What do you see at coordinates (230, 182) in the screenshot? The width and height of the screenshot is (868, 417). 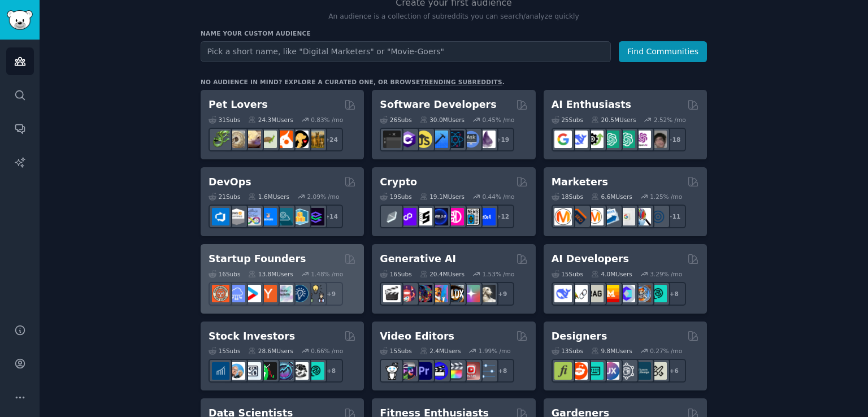 I see `h2: DevOps` at bounding box center [230, 182].